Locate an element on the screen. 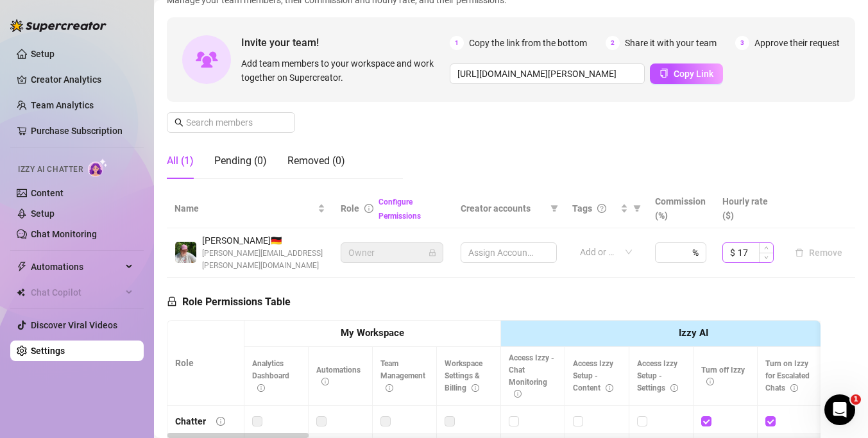 The height and width of the screenshot is (438, 868). a: Discover Viral Videos is located at coordinates (74, 325).